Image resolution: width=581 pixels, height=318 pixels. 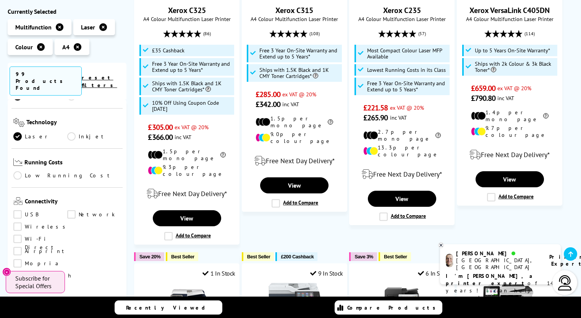 I want to click on span: Colour, so click(x=24, y=47).